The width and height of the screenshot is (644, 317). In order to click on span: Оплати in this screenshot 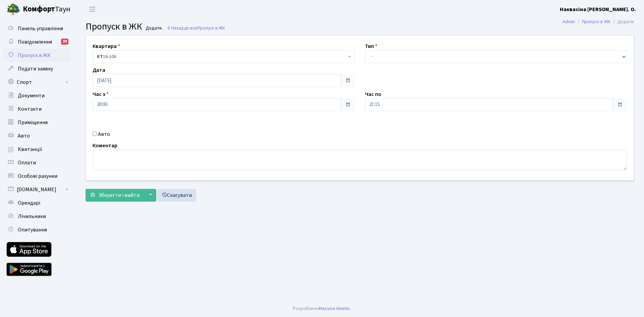, I will do `click(27, 163)`.